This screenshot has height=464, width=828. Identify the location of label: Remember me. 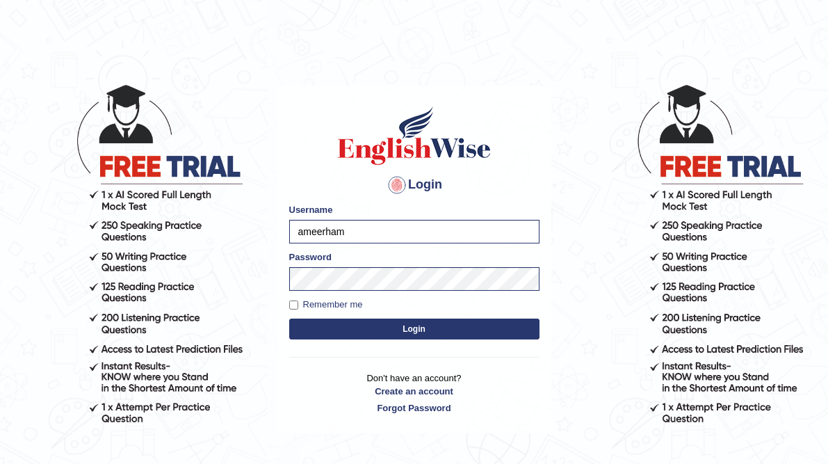
(326, 305).